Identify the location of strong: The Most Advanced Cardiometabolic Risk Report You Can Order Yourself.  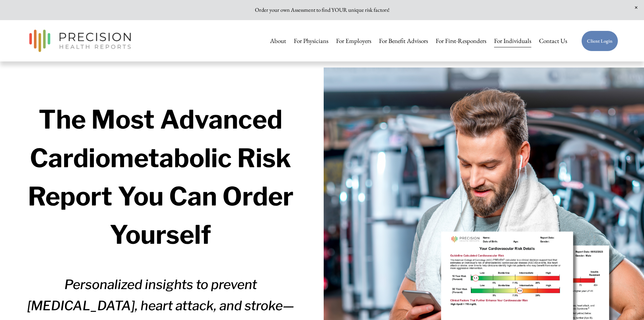
(163, 177).